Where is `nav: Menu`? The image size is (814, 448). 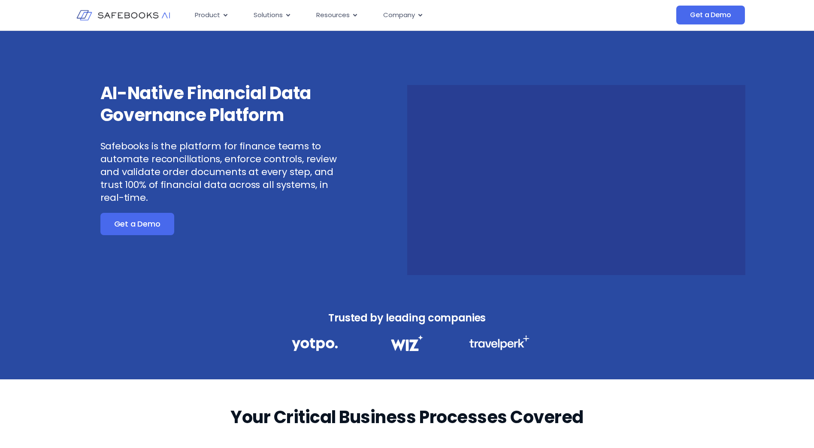
nav: Menu is located at coordinates (389, 15).